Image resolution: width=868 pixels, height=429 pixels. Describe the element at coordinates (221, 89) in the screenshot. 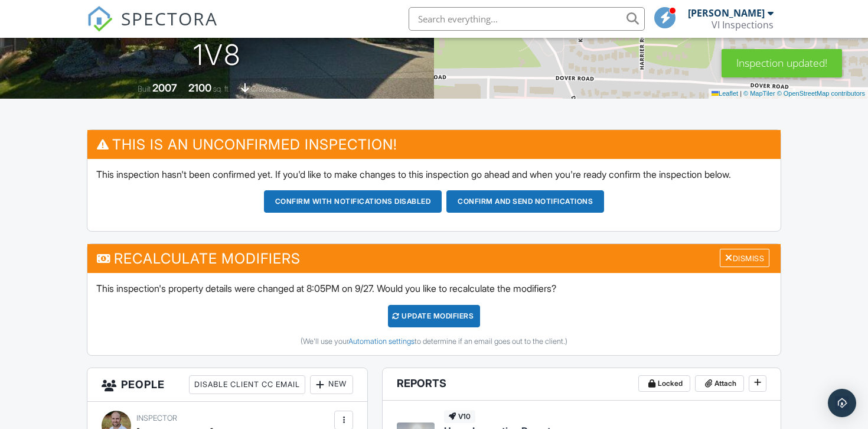

I see `span: sq. ft.` at that location.